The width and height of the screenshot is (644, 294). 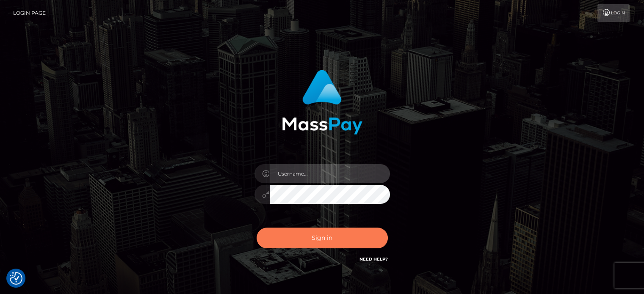 What do you see at coordinates (373, 258) in the screenshot?
I see `a: Need Help?` at bounding box center [373, 258].